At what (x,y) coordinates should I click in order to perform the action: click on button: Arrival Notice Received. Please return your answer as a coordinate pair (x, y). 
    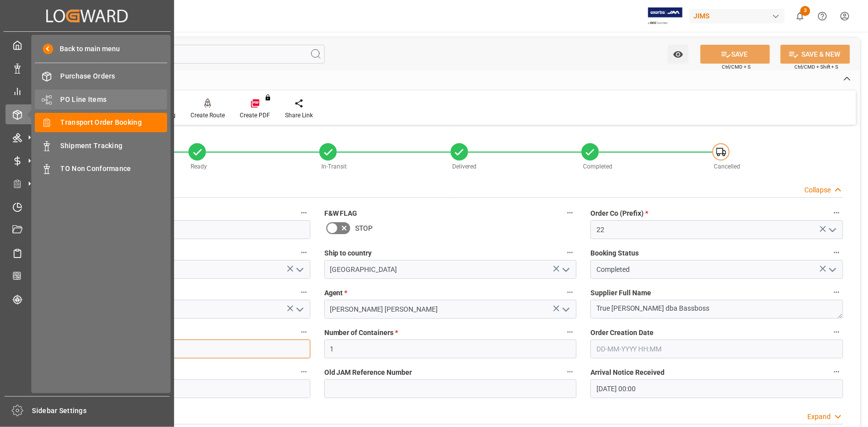
    Looking at the image, I should click on (837, 372).